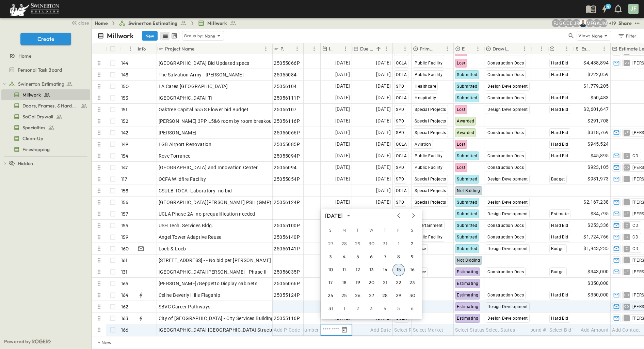  What do you see at coordinates (600, 213) in the screenshot?
I see `span: $34,795` at bounding box center [600, 213].